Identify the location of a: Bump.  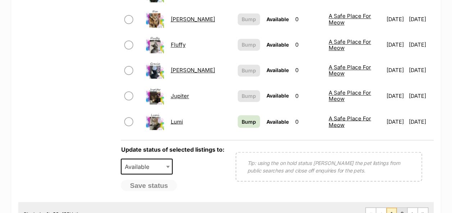
(249, 121).